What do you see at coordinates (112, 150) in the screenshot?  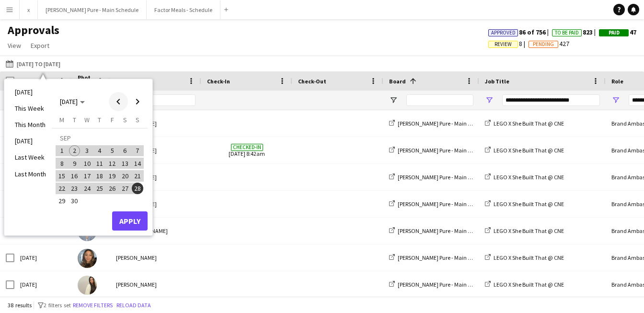 I see `button: 05-09-2025` at bounding box center [112, 150].